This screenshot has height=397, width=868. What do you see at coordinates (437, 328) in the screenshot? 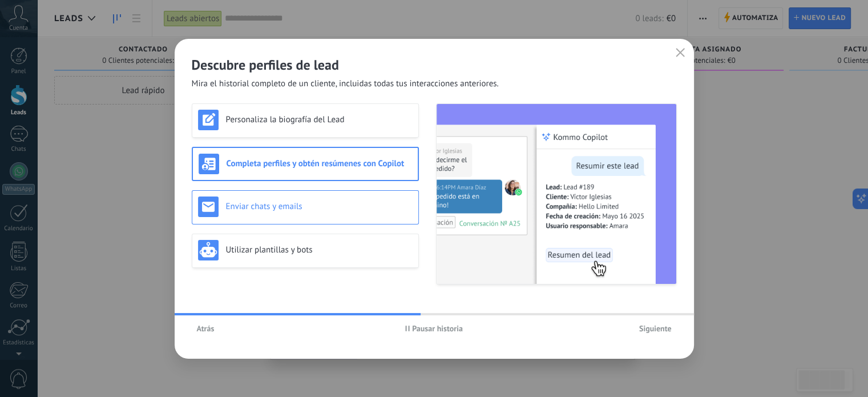
I see `span: Pausar historia` at bounding box center [437, 328].